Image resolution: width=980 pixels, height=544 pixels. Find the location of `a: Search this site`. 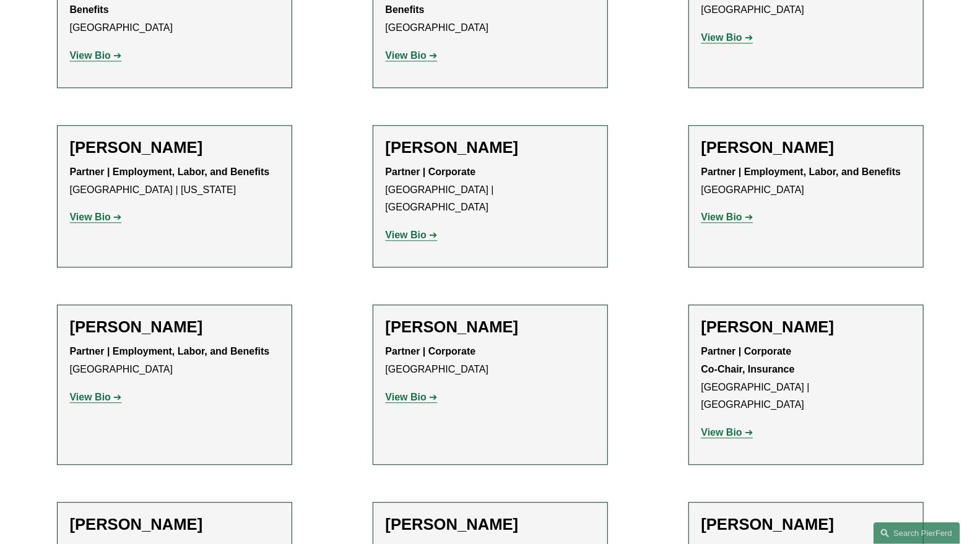

a: Search this site is located at coordinates (917, 532).